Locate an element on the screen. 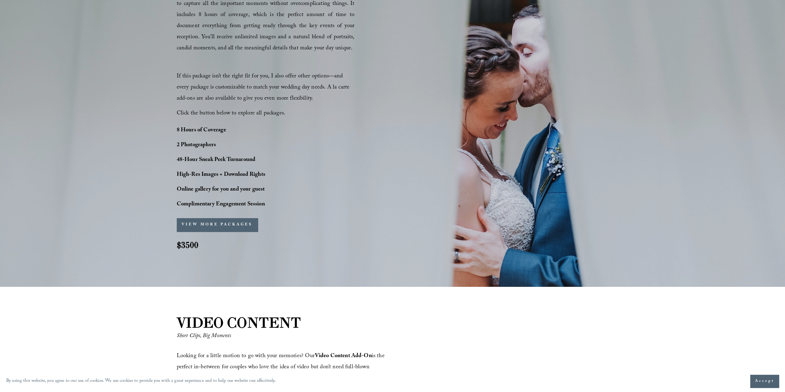 This screenshot has width=785, height=392. strong: VIDEO CONTENT is located at coordinates (239, 323).